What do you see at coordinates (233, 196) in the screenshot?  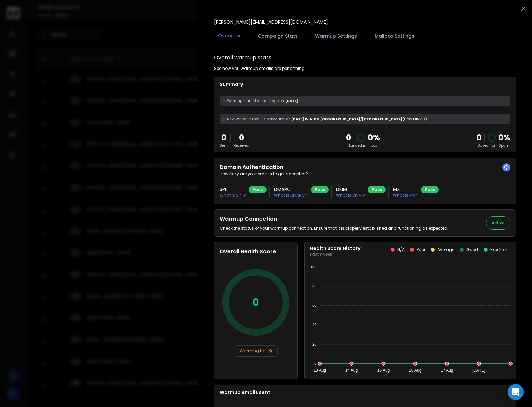 I see `p: What is SPF ?` at bounding box center [233, 196].